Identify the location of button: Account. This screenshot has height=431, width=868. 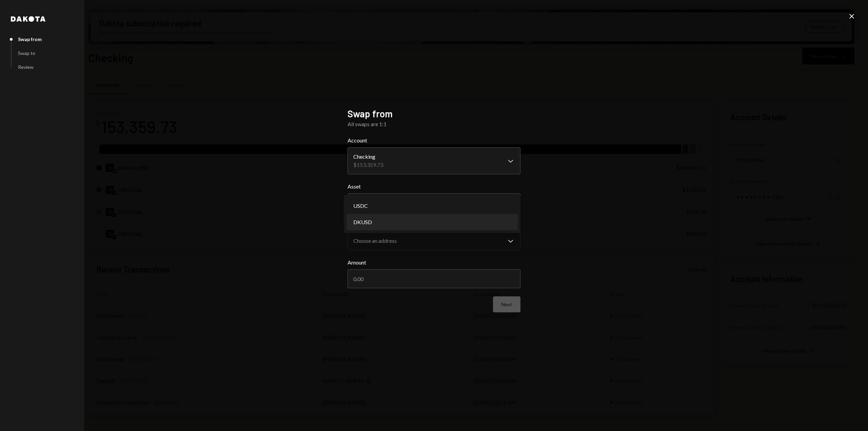
(434, 161).